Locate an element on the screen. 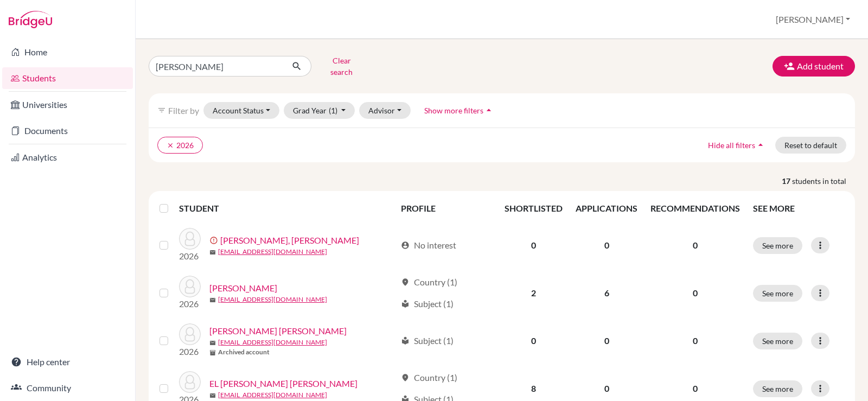 The image size is (868, 401). img: ABDELSATTAR, Norah Ahmed is located at coordinates (190, 239).